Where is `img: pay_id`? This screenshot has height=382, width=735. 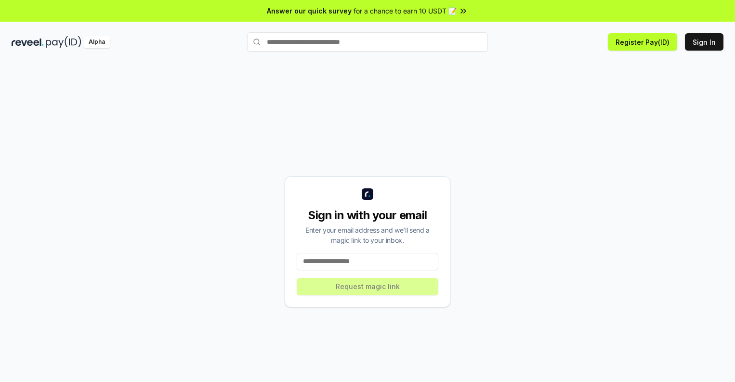
img: pay_id is located at coordinates (64, 42).